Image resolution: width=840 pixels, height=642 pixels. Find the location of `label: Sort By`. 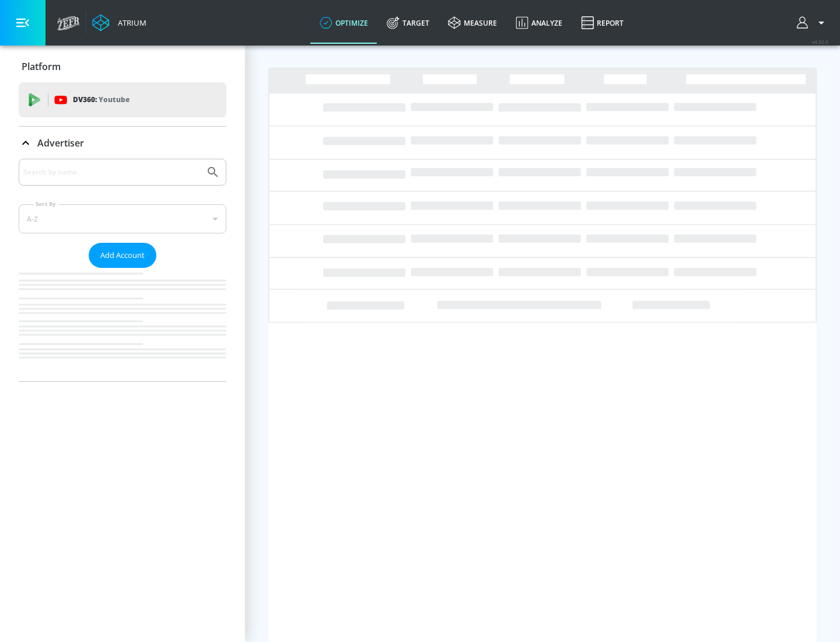

label: Sort By is located at coordinates (46, 203).